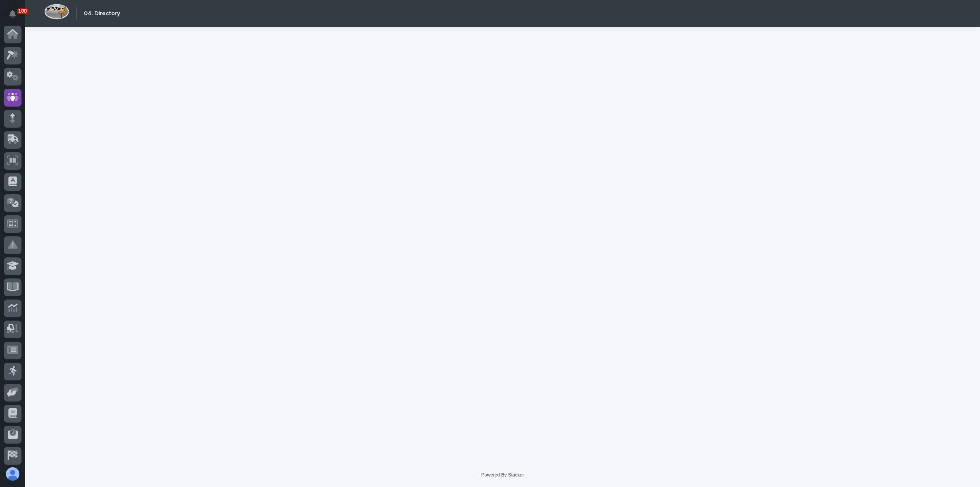 This screenshot has width=980, height=487. I want to click on button: Notifications, so click(12, 14).